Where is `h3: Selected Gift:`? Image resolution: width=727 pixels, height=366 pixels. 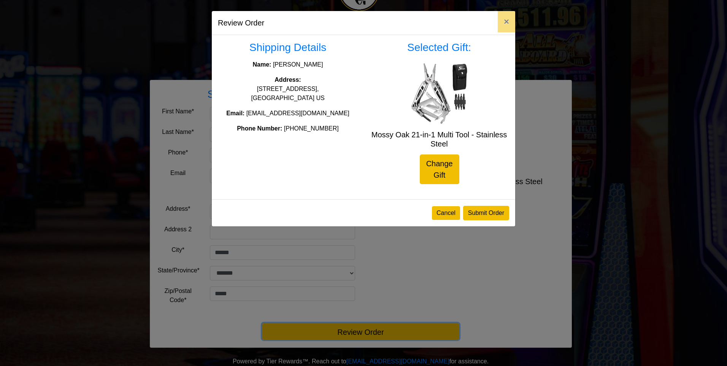
h3: Selected Gift: is located at coordinates (439, 48).